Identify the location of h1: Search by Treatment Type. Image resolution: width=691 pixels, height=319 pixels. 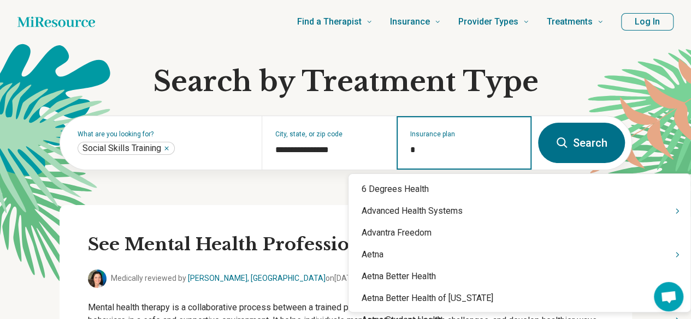
(346, 82).